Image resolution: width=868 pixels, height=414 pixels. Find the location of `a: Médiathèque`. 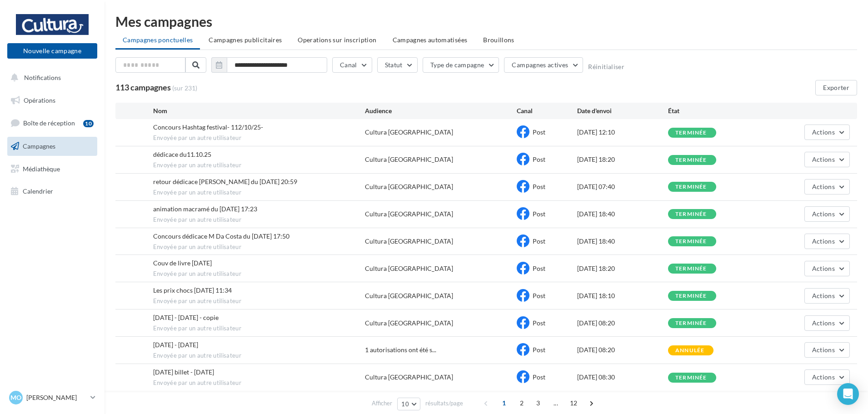

a: Médiathèque is located at coordinates (52, 169).